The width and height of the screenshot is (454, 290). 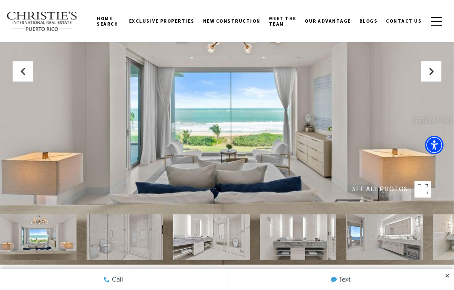 I want to click on a: Meet the Team, so click(x=282, y=21).